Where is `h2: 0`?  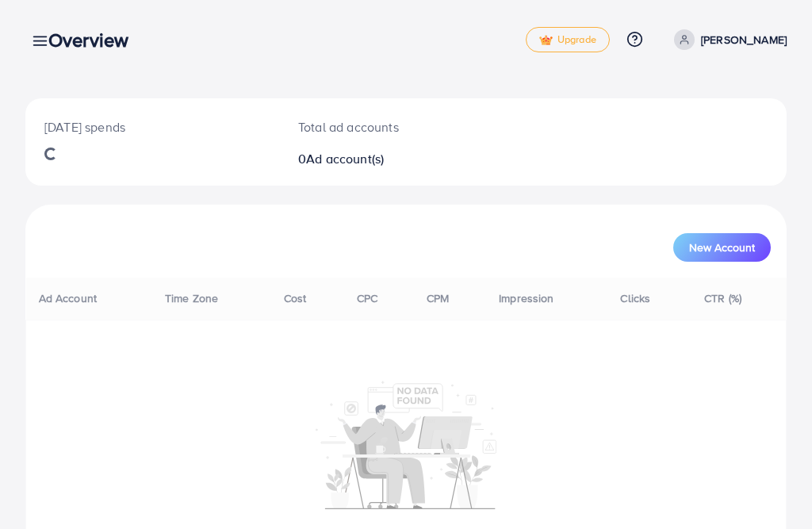
h2: 0 is located at coordinates (375, 158).